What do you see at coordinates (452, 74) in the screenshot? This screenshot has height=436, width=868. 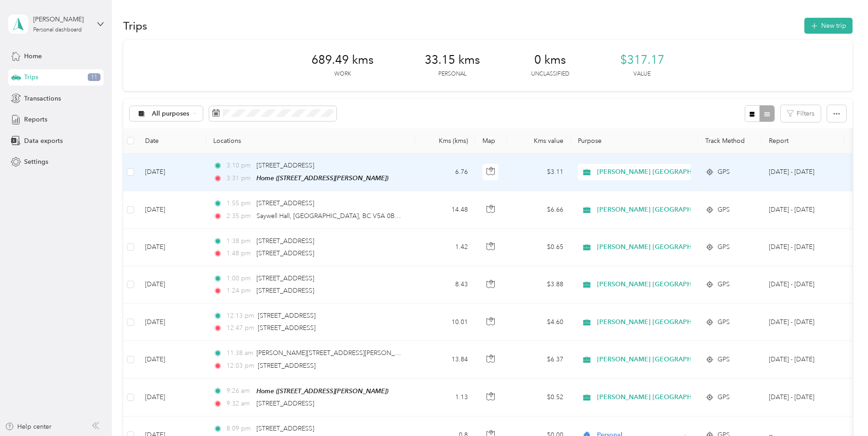 I see `p: Personal` at bounding box center [452, 74].